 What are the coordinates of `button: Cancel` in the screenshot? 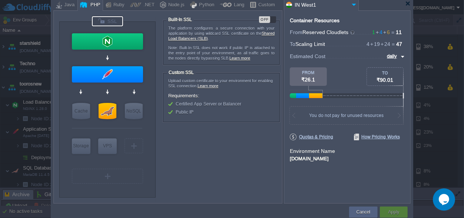 It's located at (363, 212).